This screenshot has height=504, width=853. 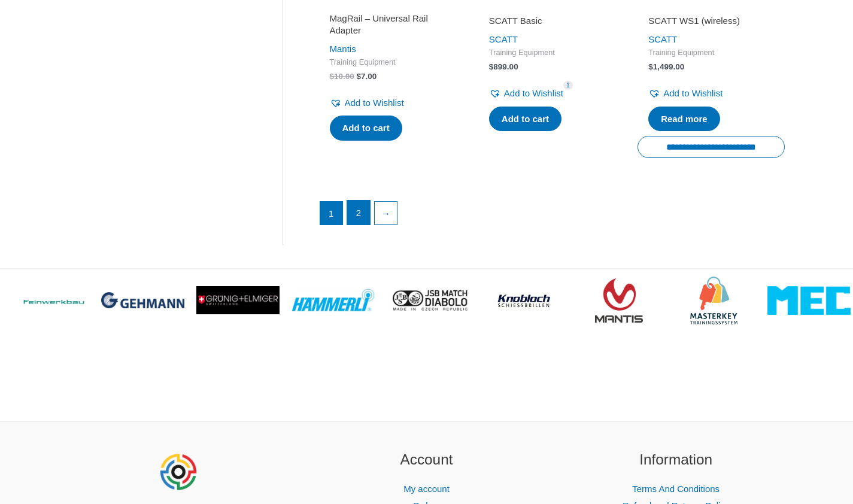 What do you see at coordinates (342, 76) in the screenshot?
I see `bdi: 10.00` at bounding box center [342, 76].